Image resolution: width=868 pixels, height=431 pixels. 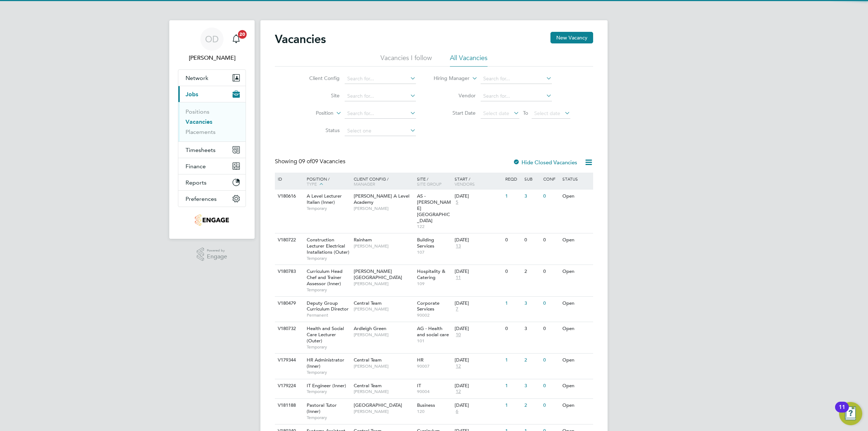 I want to click on button: Finance, so click(x=212, y=166).